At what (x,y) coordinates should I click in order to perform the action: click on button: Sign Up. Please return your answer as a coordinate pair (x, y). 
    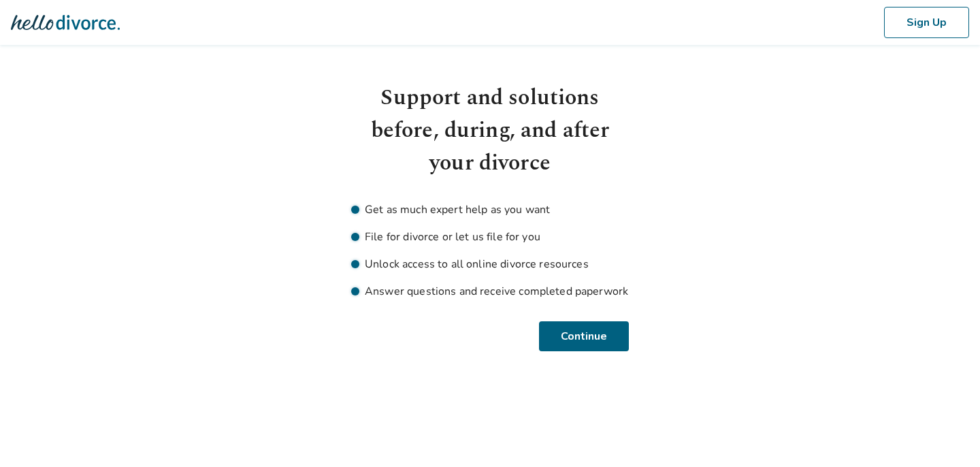
    Looking at the image, I should click on (926, 23).